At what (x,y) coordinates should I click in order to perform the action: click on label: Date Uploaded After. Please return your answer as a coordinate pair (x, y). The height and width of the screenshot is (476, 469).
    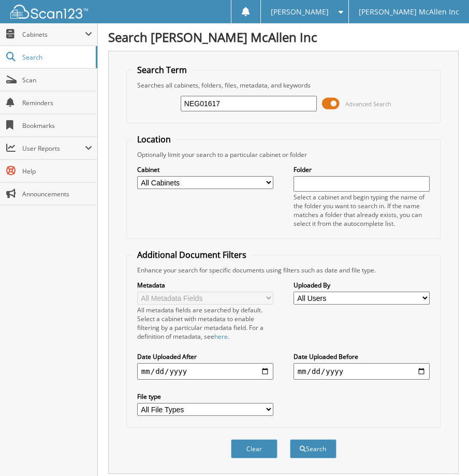
    Looking at the image, I should click on (205, 356).